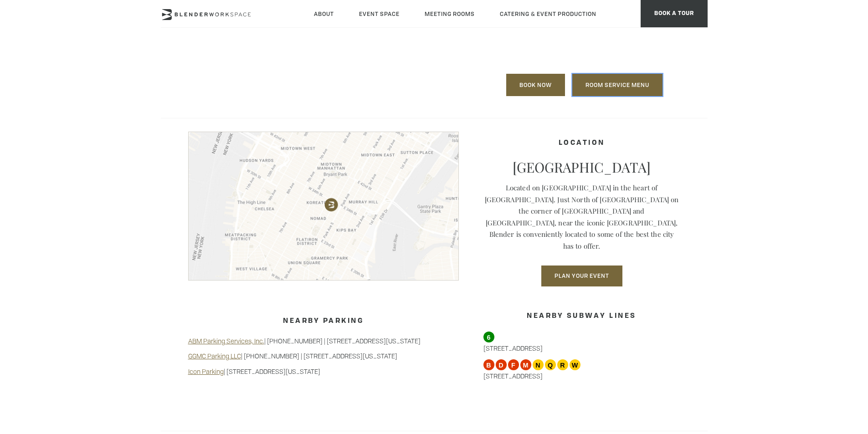 The height and width of the screenshot is (434, 868). Describe the element at coordinates (226, 341) in the screenshot. I see `a: ABM Parking Services, Inc.` at that location.